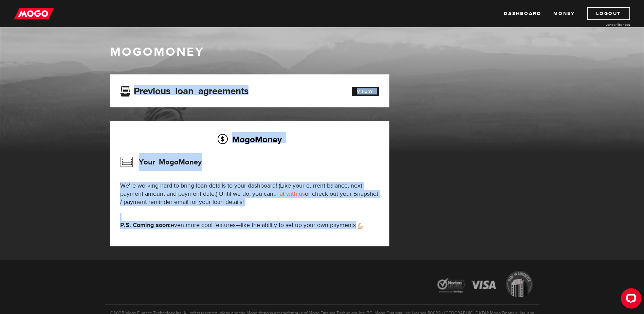 Image resolution: width=644 pixels, height=314 pixels. What do you see at coordinates (34, 14) in the screenshot?
I see `img: mogo_logo-11ee424be714fa7cbb0f0f49df9e16ec.png` at bounding box center [34, 14].